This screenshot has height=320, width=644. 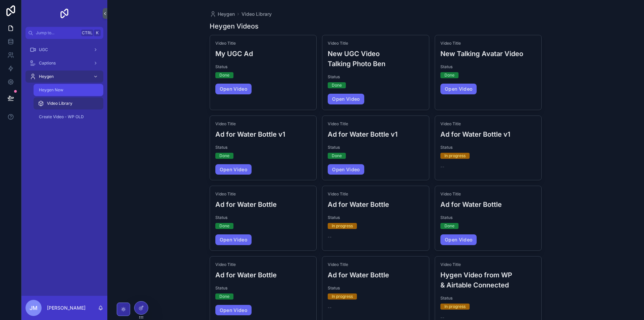 What do you see at coordinates (34, 308) in the screenshot?
I see `span: JM` at bounding box center [34, 308].